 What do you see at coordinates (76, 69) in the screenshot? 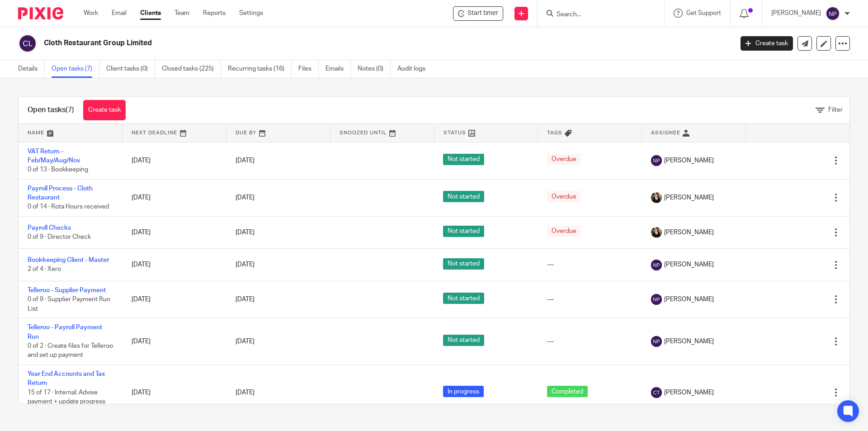
I see `a: Open tasks (7)` at bounding box center [76, 69].